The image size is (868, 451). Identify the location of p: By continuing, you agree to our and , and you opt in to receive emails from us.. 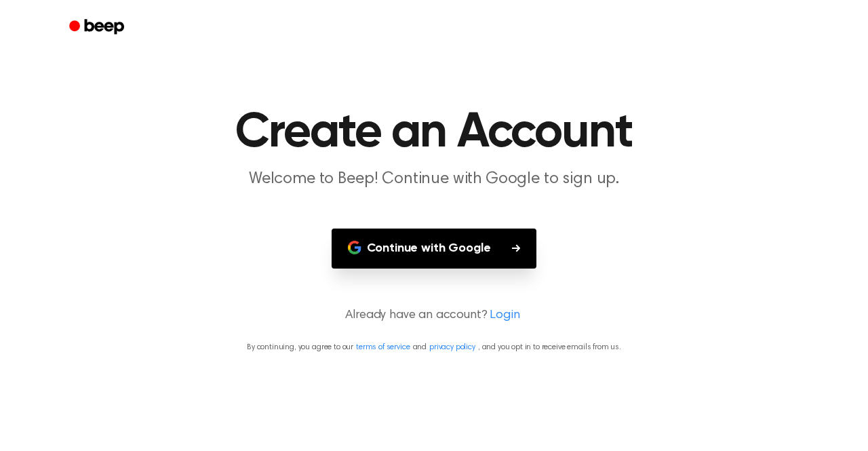
(434, 347).